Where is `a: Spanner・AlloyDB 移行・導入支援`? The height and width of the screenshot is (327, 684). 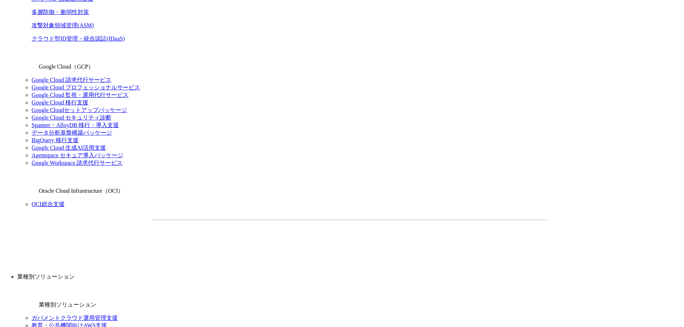 a: Spanner・AlloyDB 移行・導入支援 is located at coordinates (75, 125).